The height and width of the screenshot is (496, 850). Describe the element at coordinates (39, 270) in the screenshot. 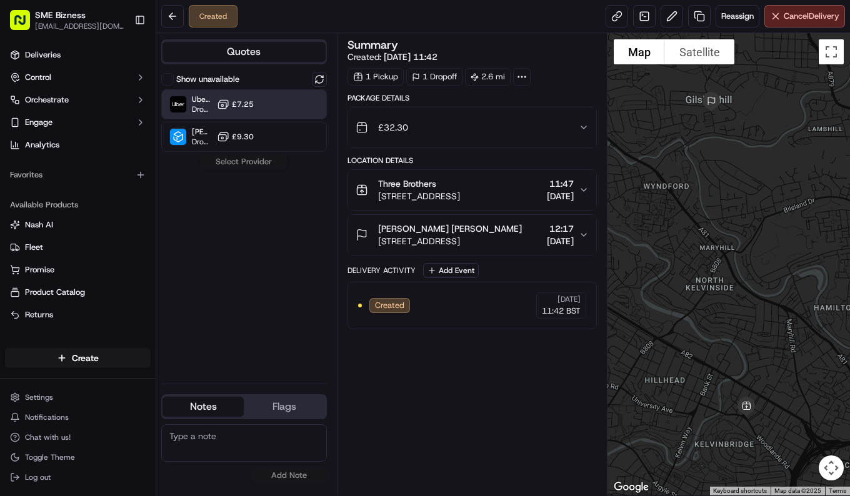

I see `span: Promise` at that location.